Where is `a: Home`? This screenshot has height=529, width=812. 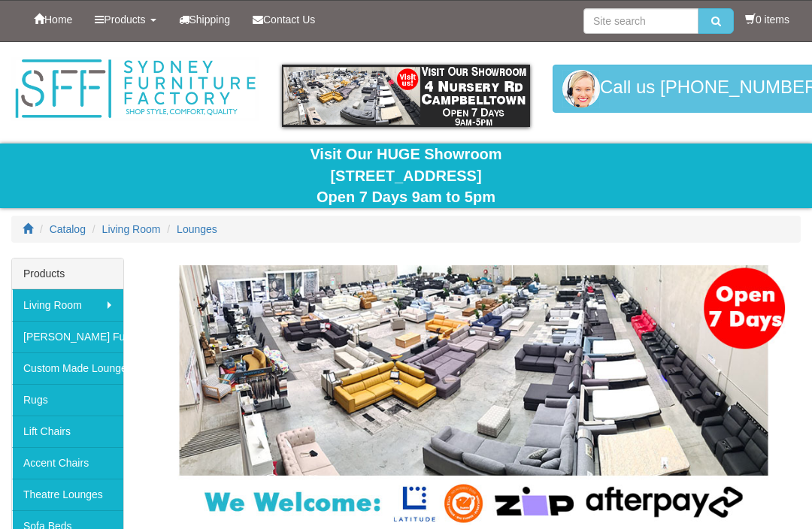 a: Home is located at coordinates (53, 20).